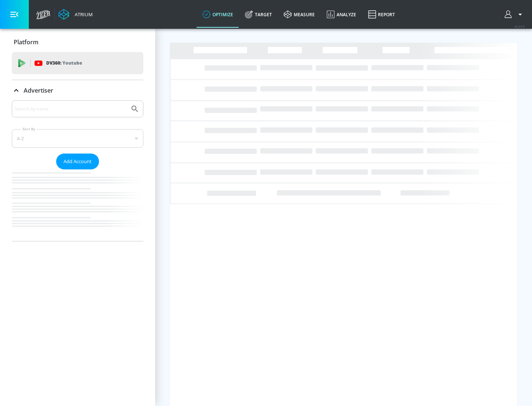  What do you see at coordinates (75, 14) in the screenshot?
I see `a: Atrium` at bounding box center [75, 14].